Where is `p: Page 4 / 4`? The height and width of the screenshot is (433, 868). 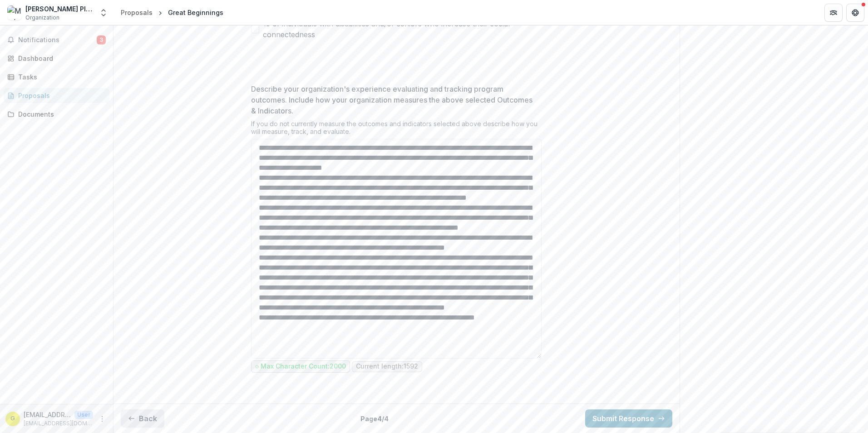
p: Page 4 / 4 is located at coordinates (375, 418).